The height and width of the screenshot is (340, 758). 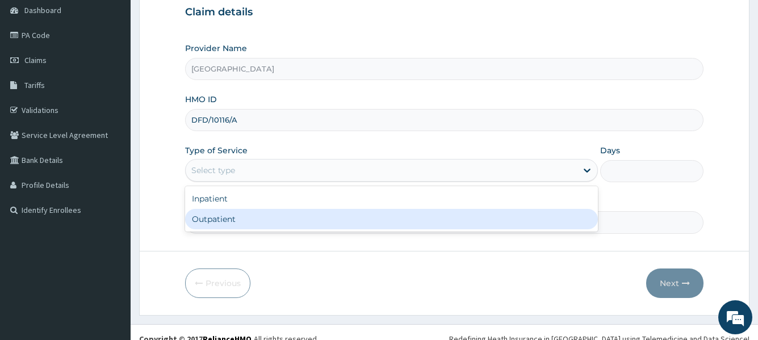 What do you see at coordinates (201, 99) in the screenshot?
I see `label: HMO ID` at bounding box center [201, 99].